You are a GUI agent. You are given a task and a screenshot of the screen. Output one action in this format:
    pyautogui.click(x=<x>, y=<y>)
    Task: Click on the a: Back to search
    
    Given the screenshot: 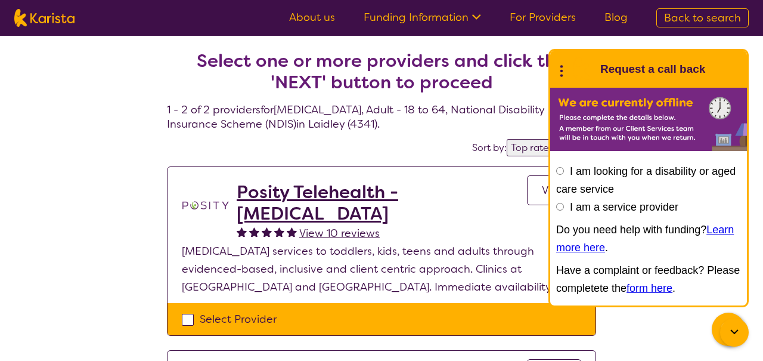 What is the action you would take?
    pyautogui.click(x=702, y=18)
    